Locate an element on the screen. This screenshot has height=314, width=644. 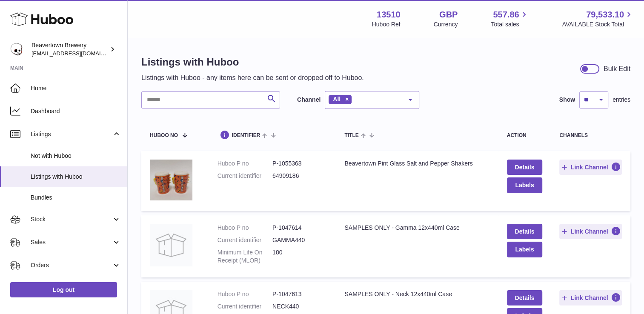
dd: 64909186 is located at coordinates (300, 176).